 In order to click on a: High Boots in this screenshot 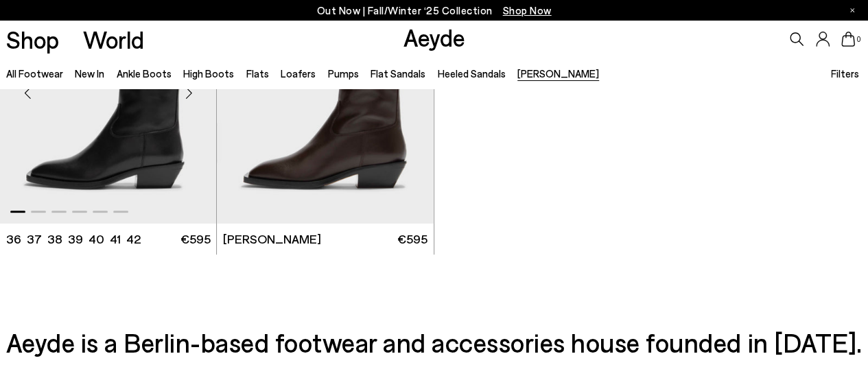, I will do `click(209, 73)`.